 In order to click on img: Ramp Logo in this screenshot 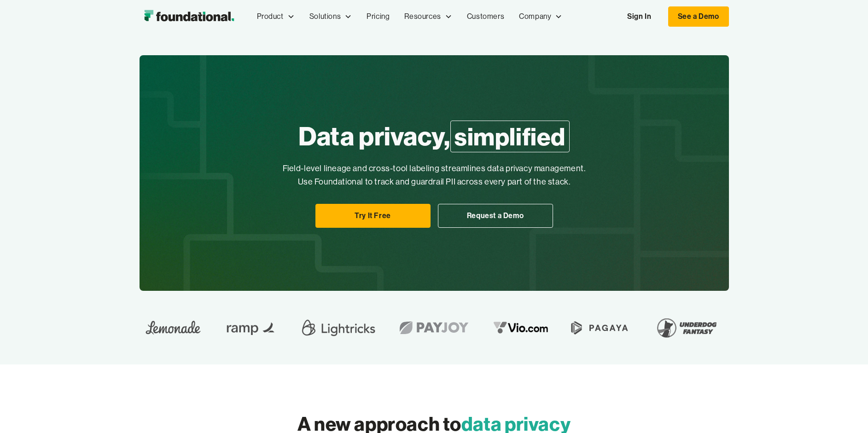, I will do `click(252, 328)`.